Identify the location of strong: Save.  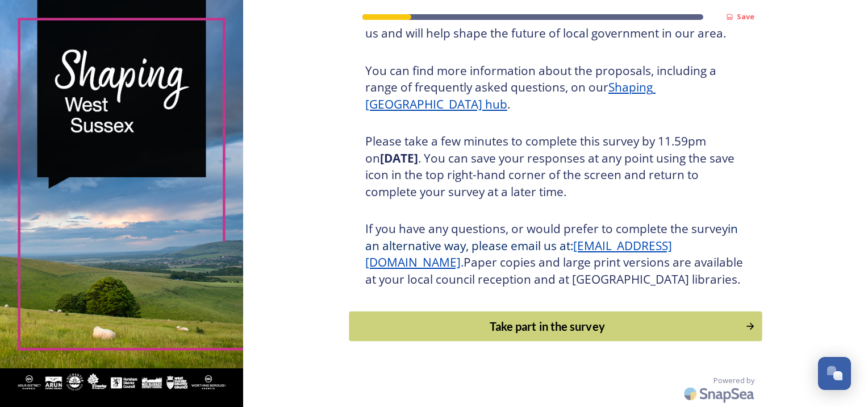
(745, 17).